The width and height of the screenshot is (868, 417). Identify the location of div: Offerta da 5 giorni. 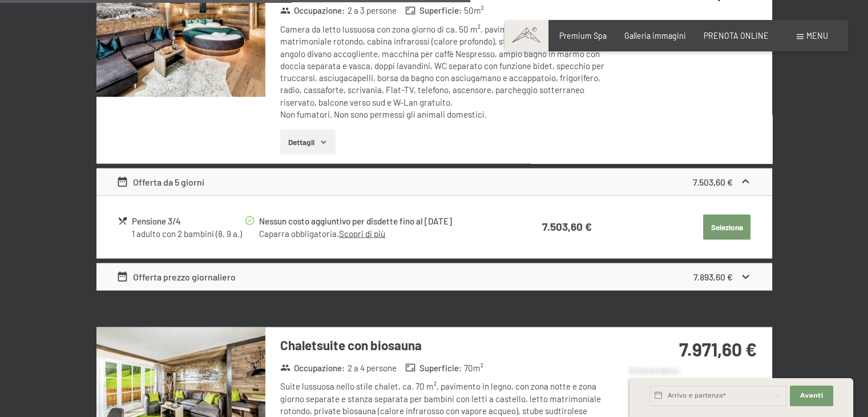
(160, 182).